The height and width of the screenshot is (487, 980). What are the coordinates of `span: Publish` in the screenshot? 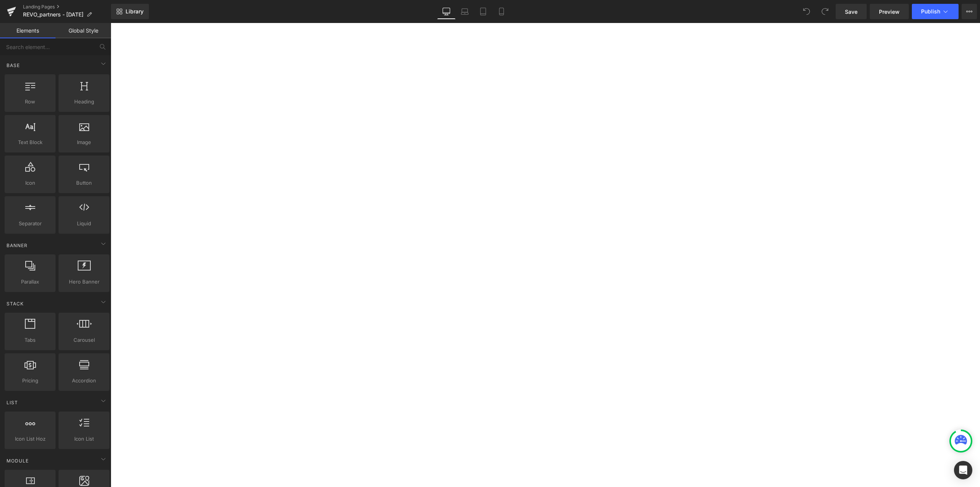 It's located at (931, 11).